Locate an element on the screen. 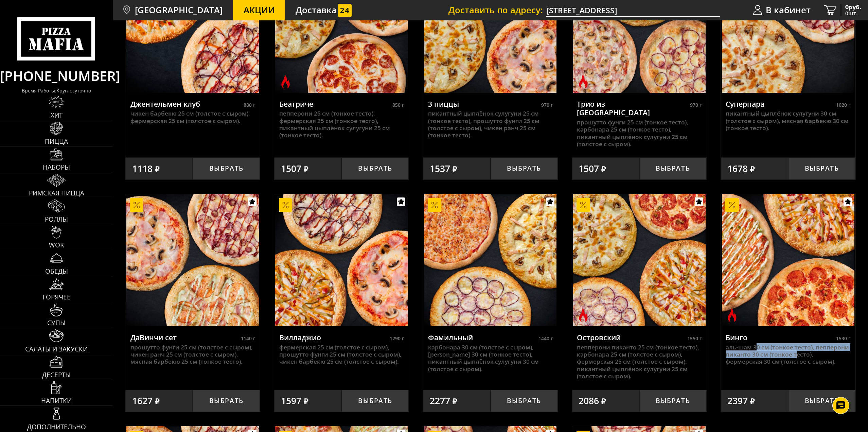 The height and width of the screenshot is (432, 868). span: 1020 г is located at coordinates (843, 105).